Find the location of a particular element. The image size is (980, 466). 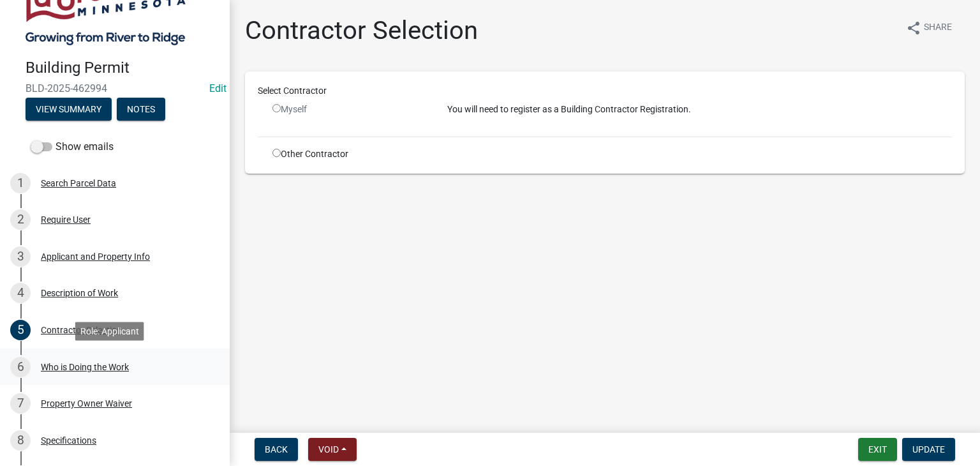

span: Update is located at coordinates (929, 449).